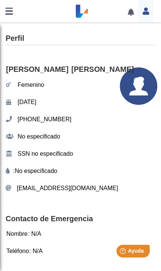 The width and height of the screenshot is (161, 271). I want to click on span: Ayuda, so click(42, 9).